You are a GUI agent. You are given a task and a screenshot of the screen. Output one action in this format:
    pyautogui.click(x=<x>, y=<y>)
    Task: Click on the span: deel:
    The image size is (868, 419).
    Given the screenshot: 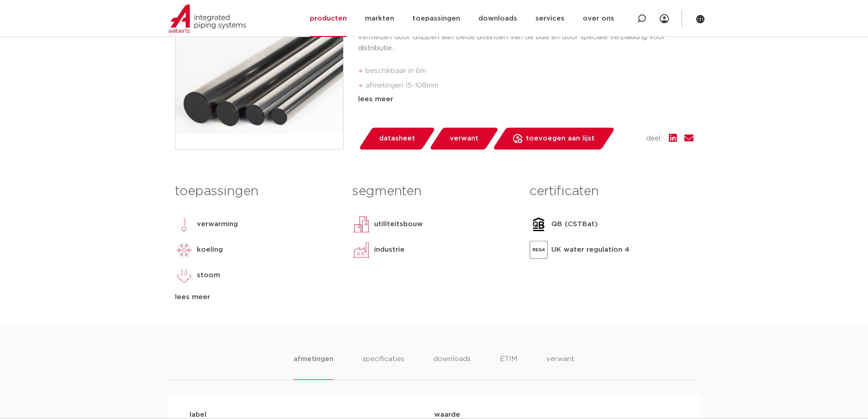 What is the action you would take?
    pyautogui.click(x=654, y=138)
    